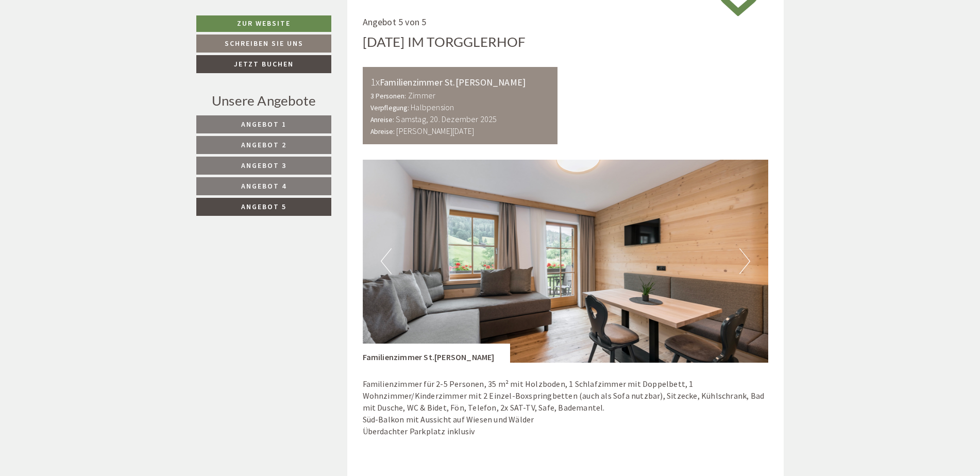  I want to click on small: 3 Personen:, so click(388, 96).